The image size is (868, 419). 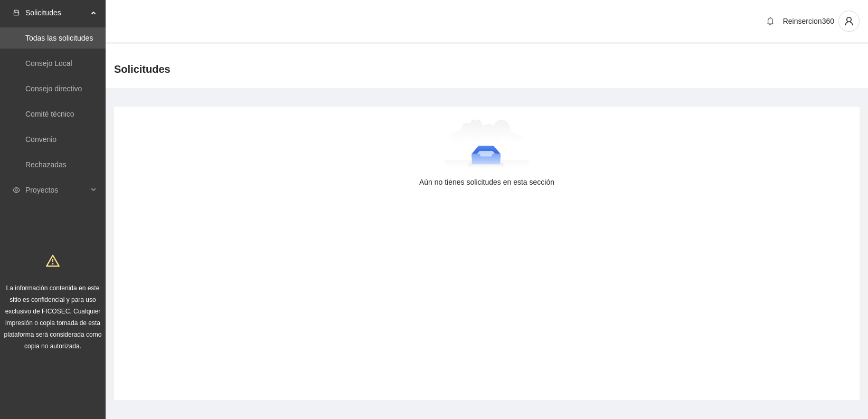 I want to click on span: warning, so click(x=53, y=261).